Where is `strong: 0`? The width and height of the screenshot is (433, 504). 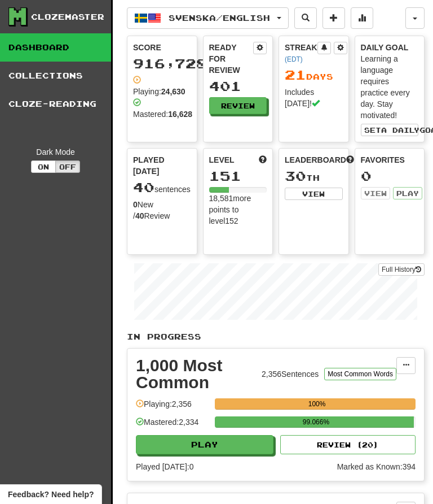 strong: 0 is located at coordinates (135, 204).